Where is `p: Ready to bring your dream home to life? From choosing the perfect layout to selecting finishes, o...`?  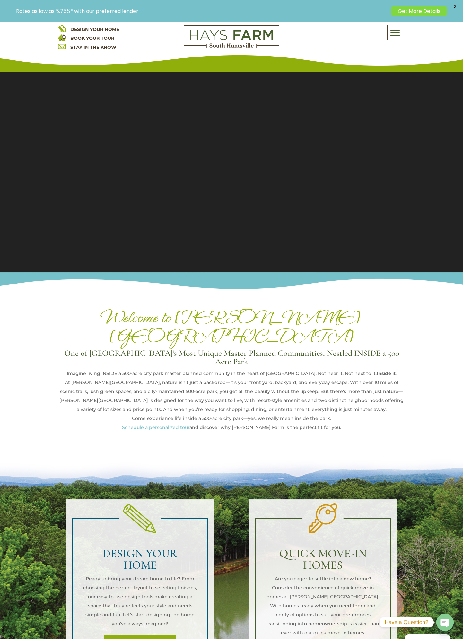 p: Ready to bring your dream home to life? From choosing the perfect layout to selecting finishes, o... is located at coordinates (140, 602).